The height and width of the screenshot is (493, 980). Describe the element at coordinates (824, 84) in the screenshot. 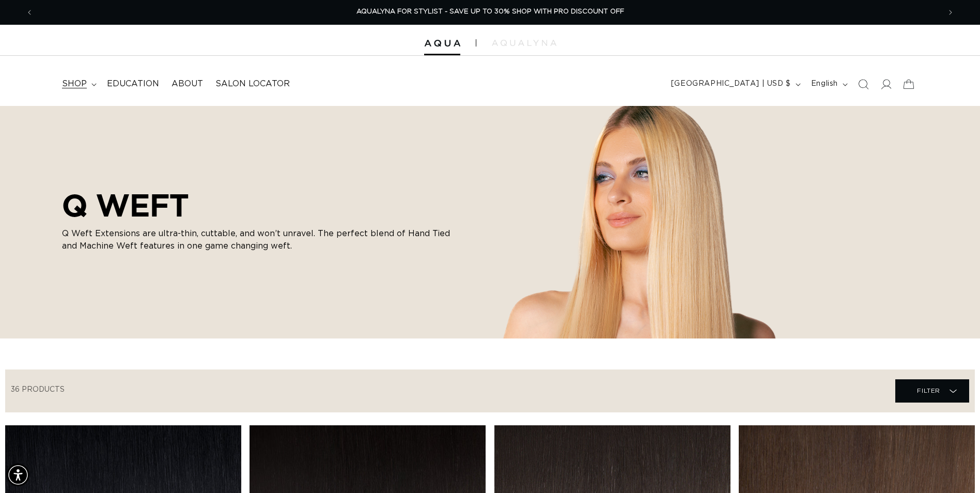

I see `span: English` at that location.